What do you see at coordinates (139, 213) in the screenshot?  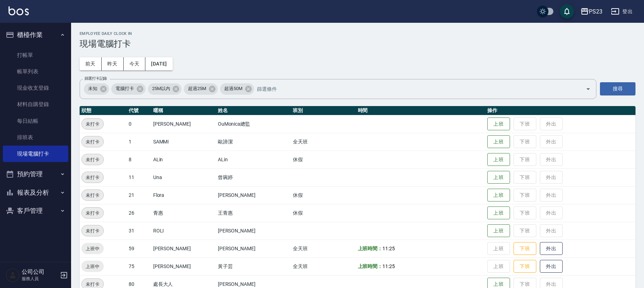 I see `td: 26` at bounding box center [139, 213].